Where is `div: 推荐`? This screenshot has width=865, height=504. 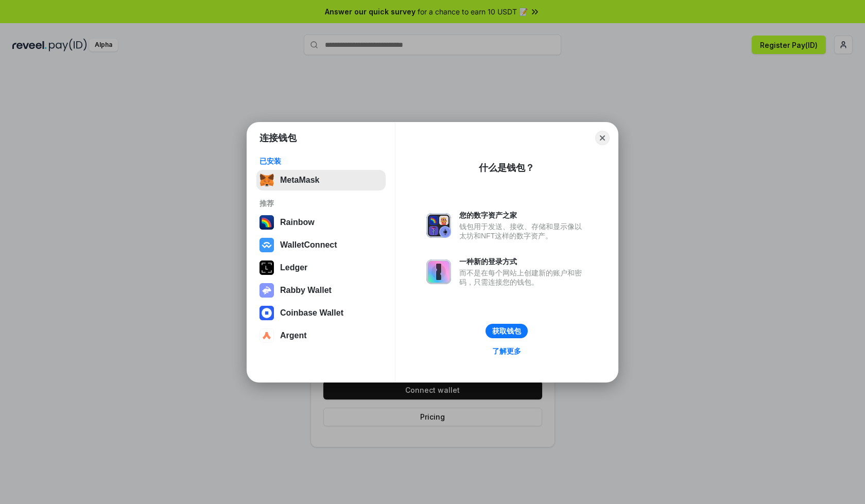
div: 推荐 is located at coordinates (321, 203).